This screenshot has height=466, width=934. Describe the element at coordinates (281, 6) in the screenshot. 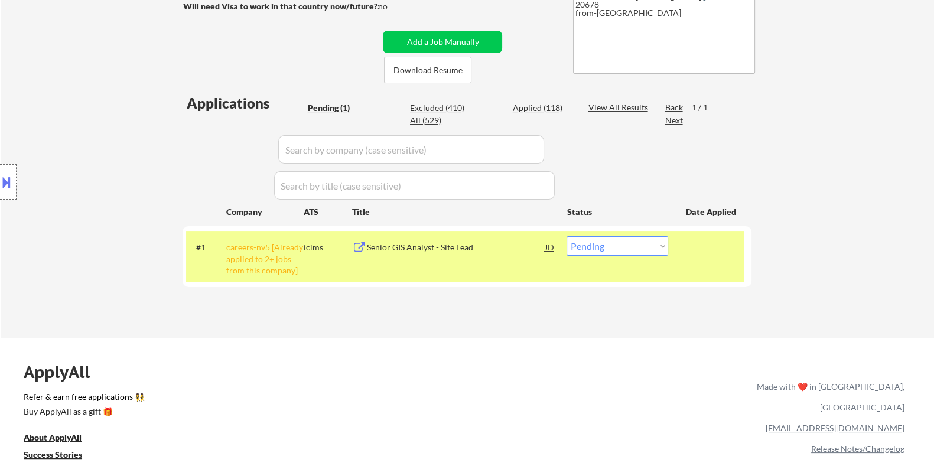

I see `strong: Will need Visa to work in that country now/future?:` at that location.